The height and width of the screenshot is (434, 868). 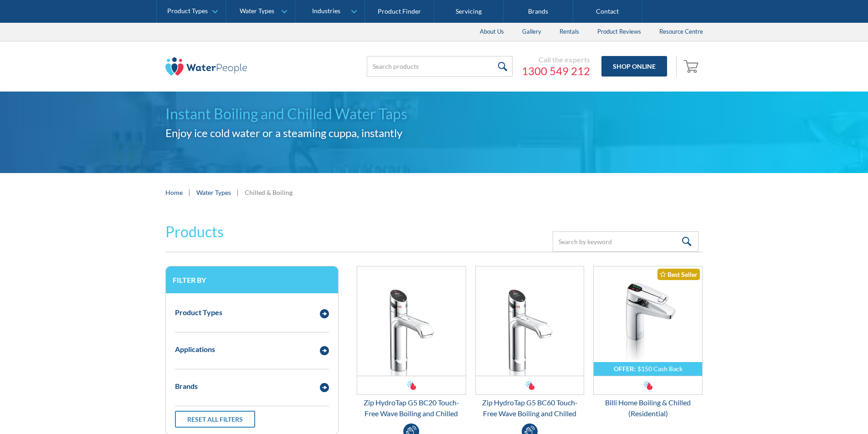 What do you see at coordinates (174, 192) in the screenshot?
I see `a: Home` at bounding box center [174, 192].